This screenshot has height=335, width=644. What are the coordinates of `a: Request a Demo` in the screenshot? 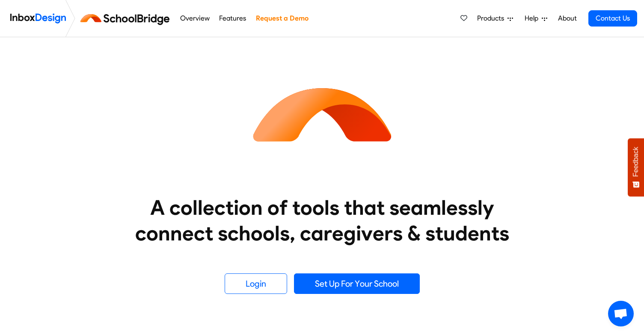 It's located at (282, 19).